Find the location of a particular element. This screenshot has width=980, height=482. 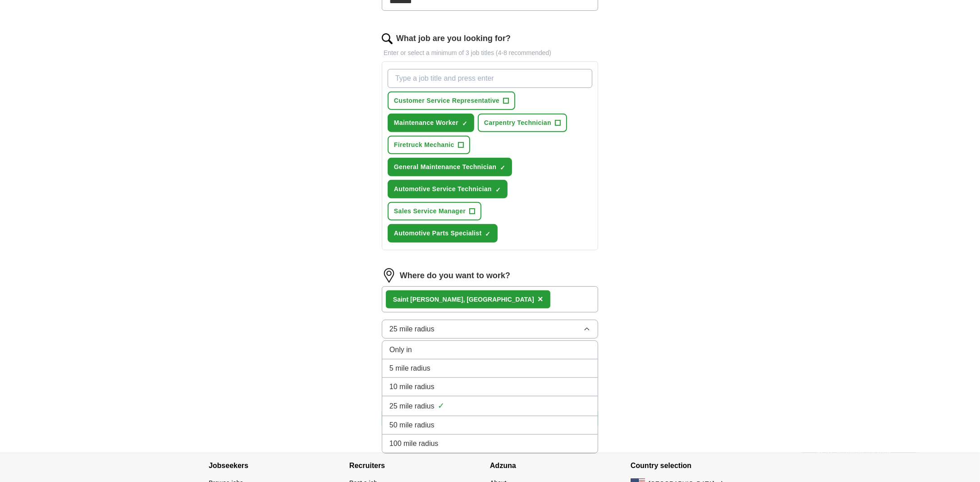

span: Automotive Parts Specialist is located at coordinates (437, 233).